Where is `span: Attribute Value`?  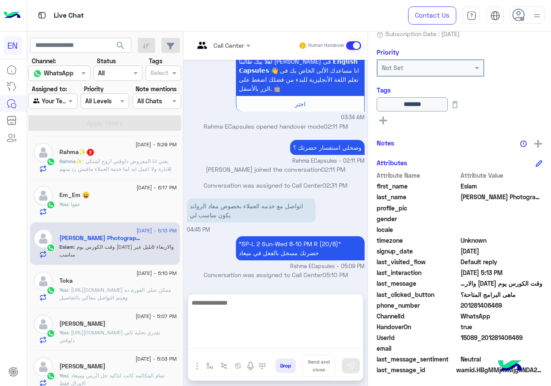
span: Attribute Value is located at coordinates (502, 175).